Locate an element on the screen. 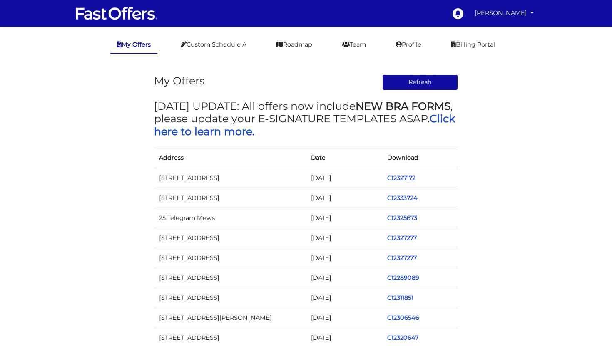 This screenshot has height=346, width=612. a: C12325673 is located at coordinates (402, 218).